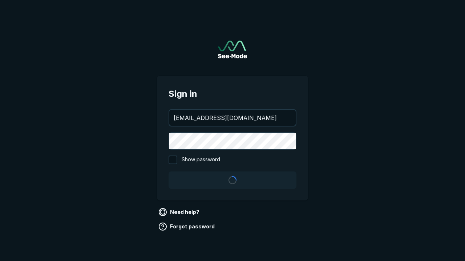 The width and height of the screenshot is (465, 261). I want to click on span: Sign in, so click(232, 94).